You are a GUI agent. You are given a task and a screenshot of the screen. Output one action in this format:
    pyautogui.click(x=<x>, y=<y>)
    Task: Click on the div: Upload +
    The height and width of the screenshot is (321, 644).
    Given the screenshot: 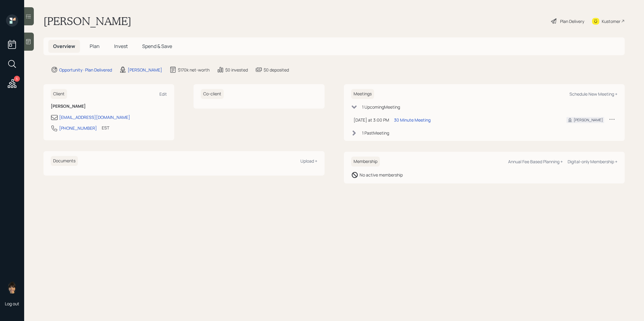 What is the action you would take?
    pyautogui.click(x=309, y=161)
    